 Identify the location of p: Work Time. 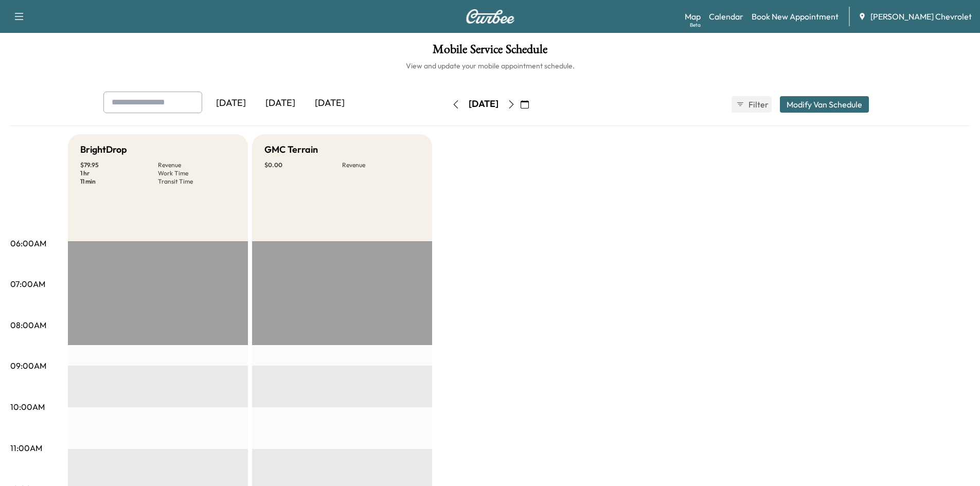
(197, 173).